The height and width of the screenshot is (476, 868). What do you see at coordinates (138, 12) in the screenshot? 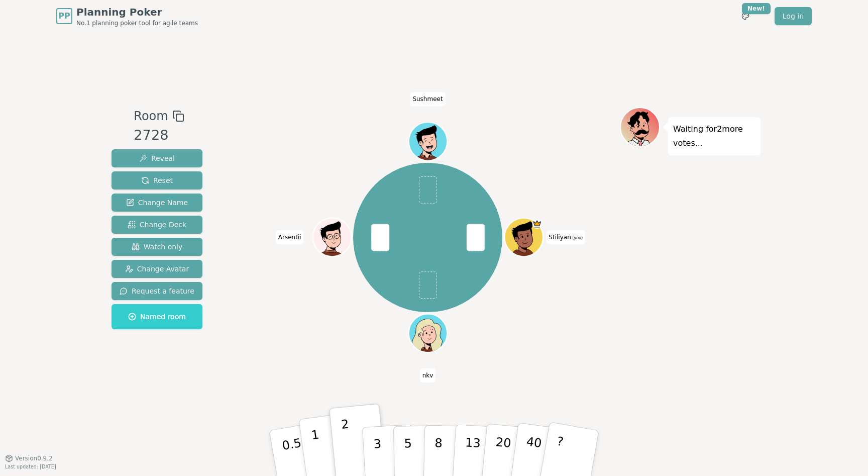
I see `span: Planning Poker` at bounding box center [138, 12].